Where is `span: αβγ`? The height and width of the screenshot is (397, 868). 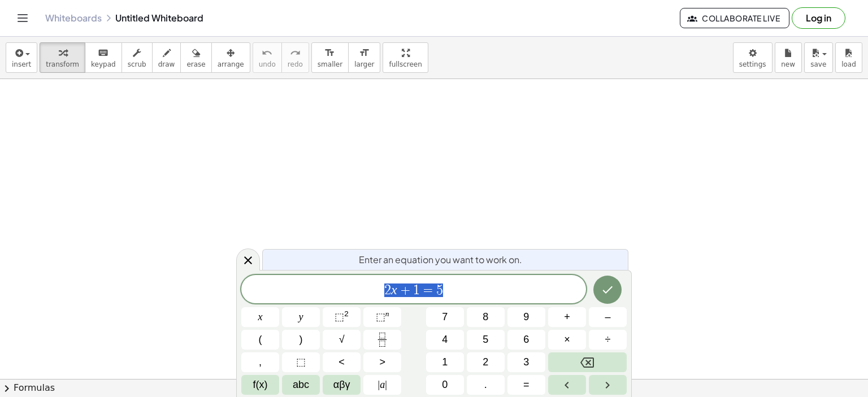 span: αβγ is located at coordinates (342, 385).